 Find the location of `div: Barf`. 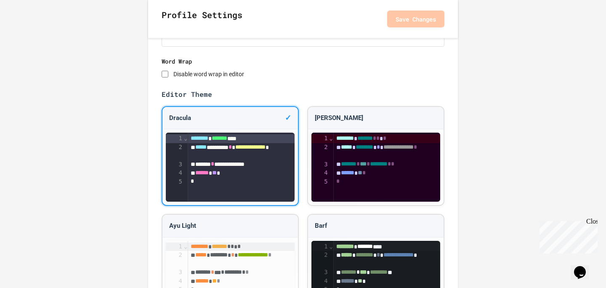

div: Barf is located at coordinates (376, 226).